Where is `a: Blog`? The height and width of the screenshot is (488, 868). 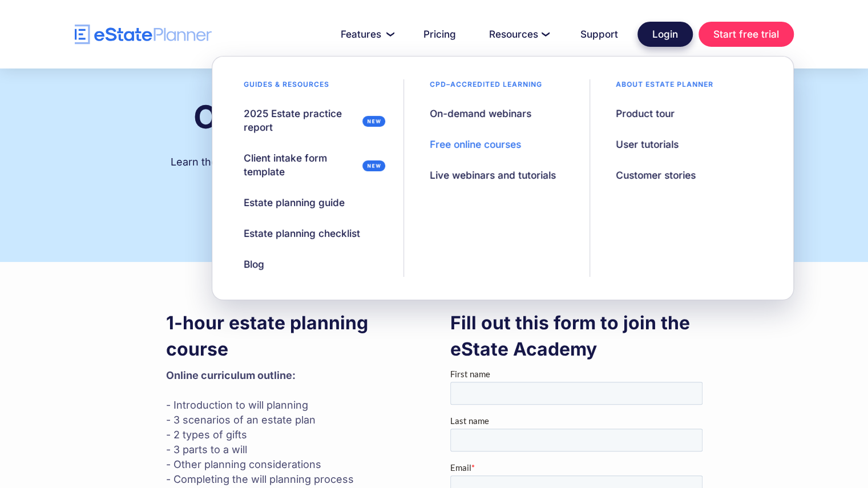
a: Blog is located at coordinates (254, 264).